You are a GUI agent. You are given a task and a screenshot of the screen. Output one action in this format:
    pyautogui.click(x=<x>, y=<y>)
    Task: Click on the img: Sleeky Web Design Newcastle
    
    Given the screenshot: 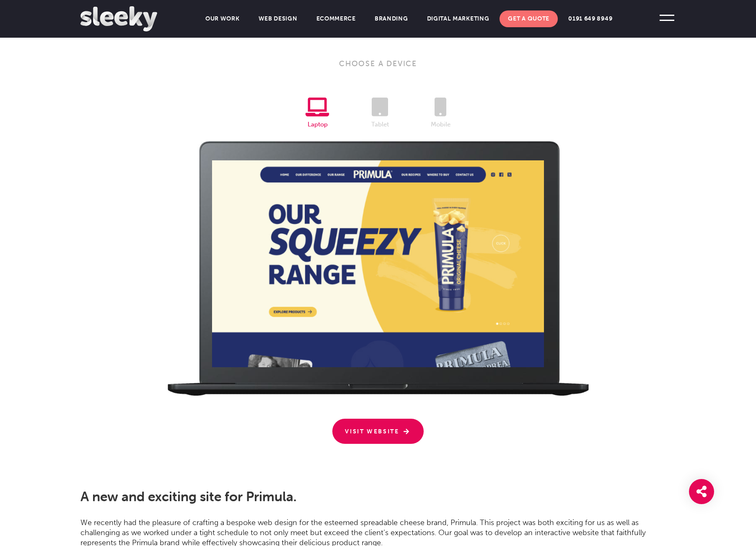 What is the action you would take?
    pyautogui.click(x=118, y=19)
    